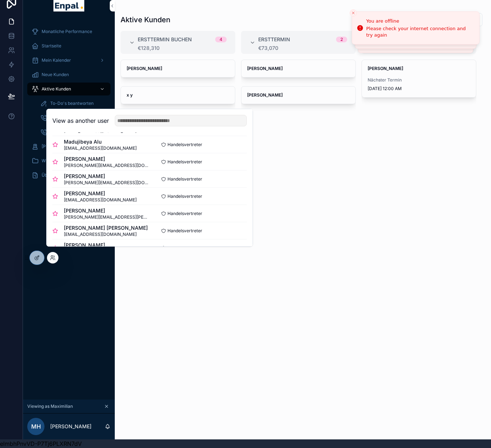 The width and height of the screenshot is (491, 448). I want to click on div: 4, so click(221, 40).